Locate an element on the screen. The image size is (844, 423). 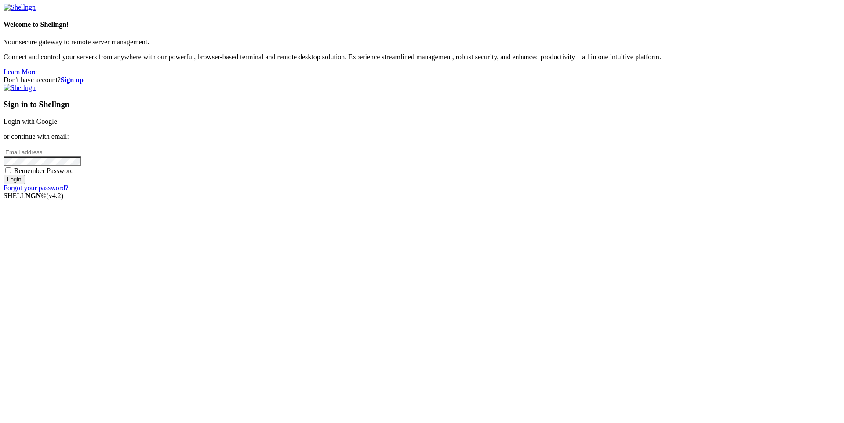
h3: Sign in to Shellngn is located at coordinates (422, 105).